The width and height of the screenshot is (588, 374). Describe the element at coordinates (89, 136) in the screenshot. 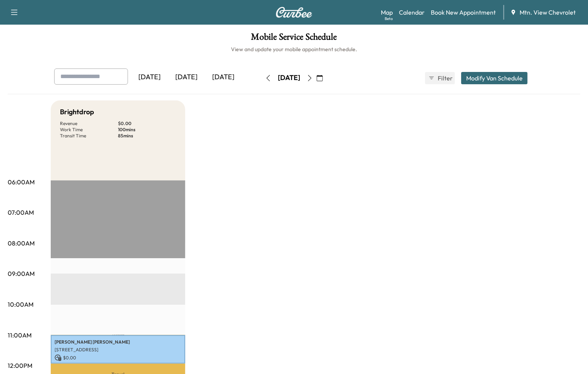

I see `p: Transit Time` at that location.